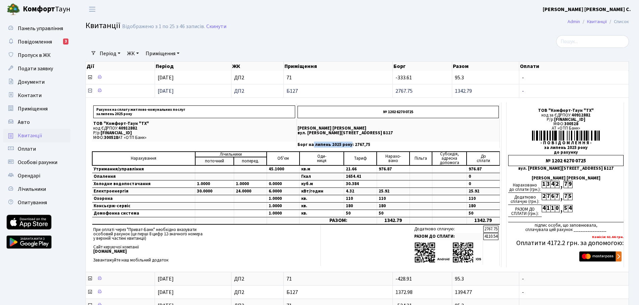 The height and width of the screenshot is (305, 639). I want to click on td: Охорона, so click(143, 199).